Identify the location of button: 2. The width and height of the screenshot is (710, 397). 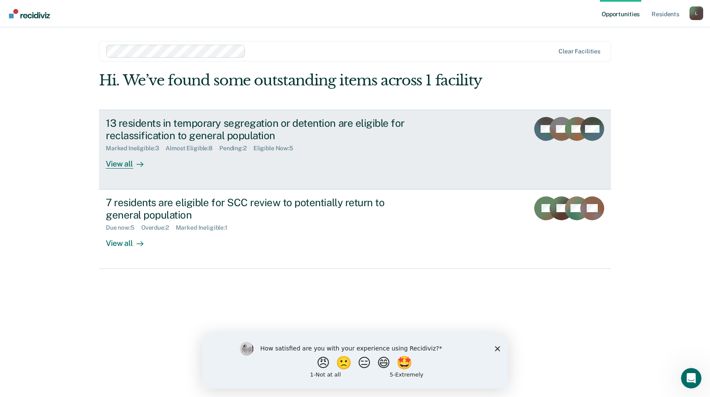
(142, 29).